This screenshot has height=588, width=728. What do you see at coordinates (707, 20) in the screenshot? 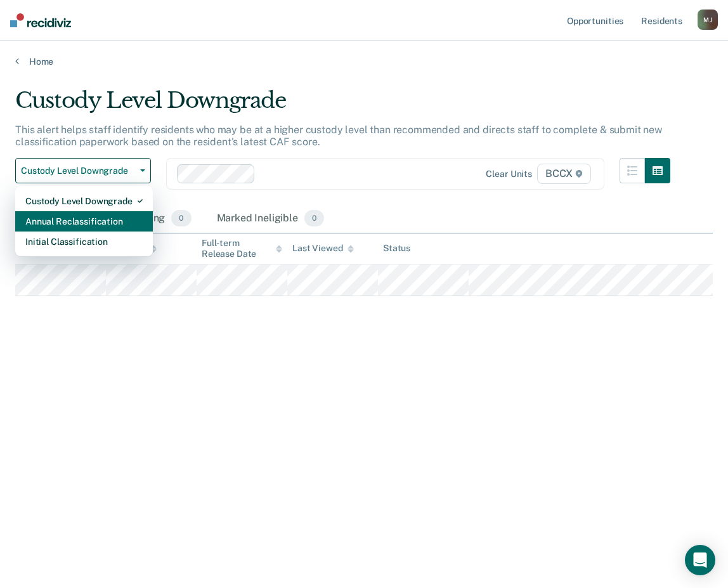
I see `button: MJ` at bounding box center [707, 20].